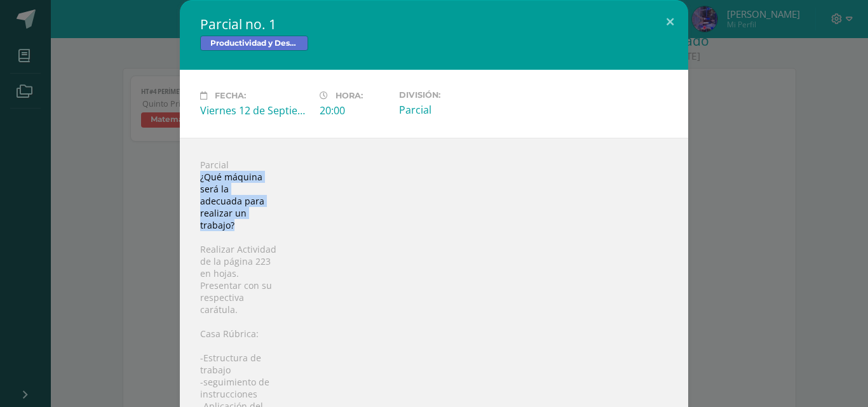 This screenshot has width=868, height=407. I want to click on div: Viernes 12 de Septiembre, so click(255, 111).